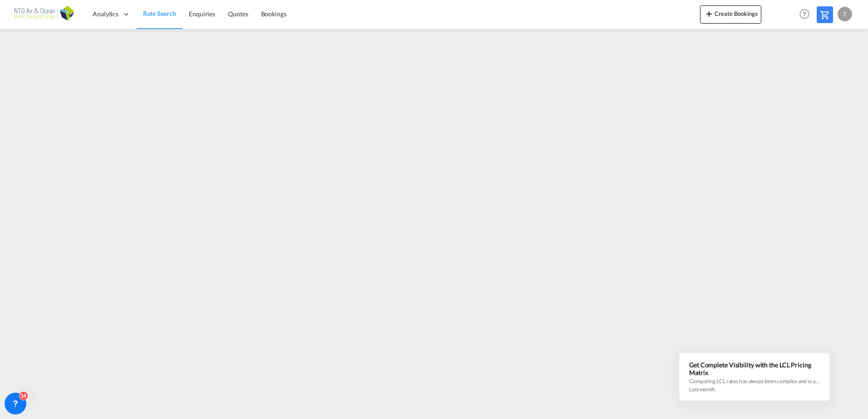 The width and height of the screenshot is (868, 419). I want to click on button: icon-plus 400-fgCreate Bookings, so click(730, 15).